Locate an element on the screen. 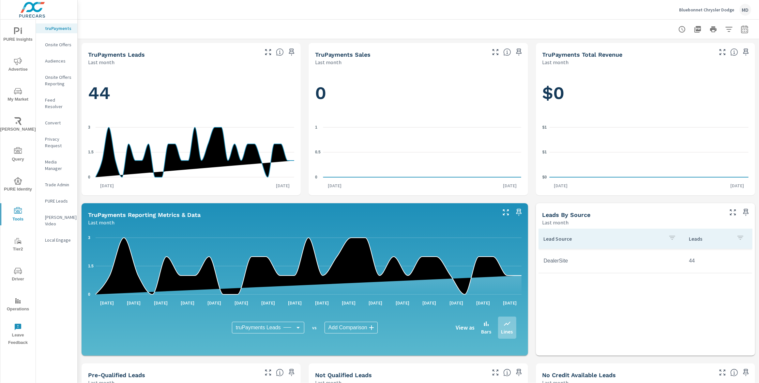 This screenshot has height=383, width=759. div: Trade Admin is located at coordinates (56, 185).